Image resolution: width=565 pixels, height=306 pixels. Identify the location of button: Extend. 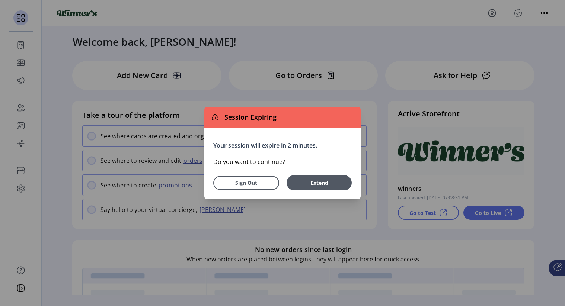
(319, 183).